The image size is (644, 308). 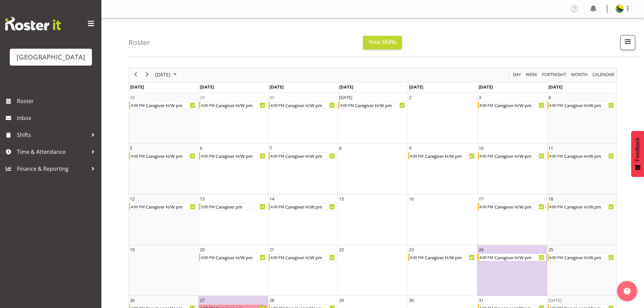 I want to click on span: Shifts, so click(x=53, y=135).